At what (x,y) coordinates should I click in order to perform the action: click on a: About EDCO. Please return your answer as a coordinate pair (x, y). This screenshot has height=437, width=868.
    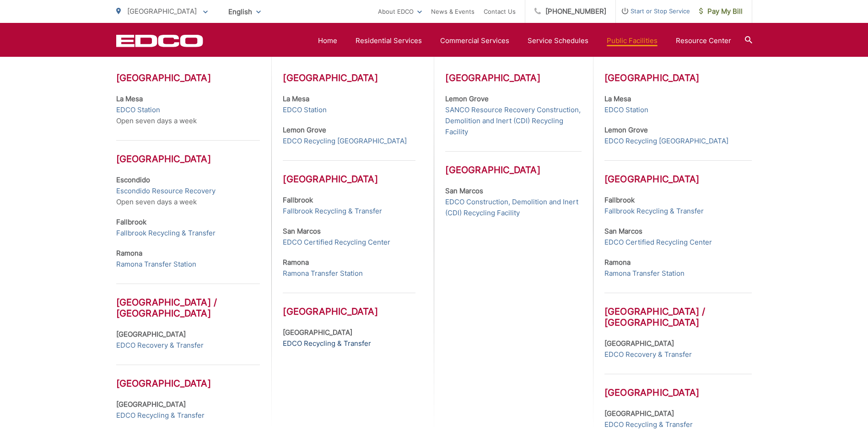
    Looking at the image, I should click on (400, 12).